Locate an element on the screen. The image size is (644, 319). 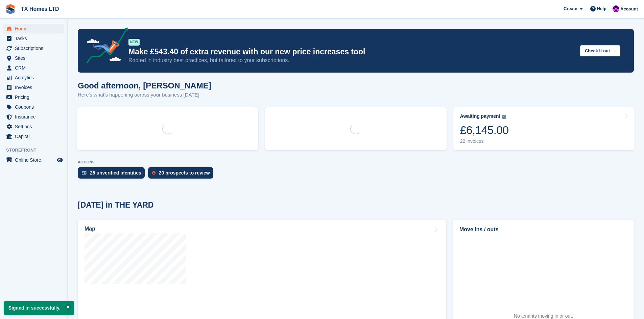
span: Account is located at coordinates (629, 9).